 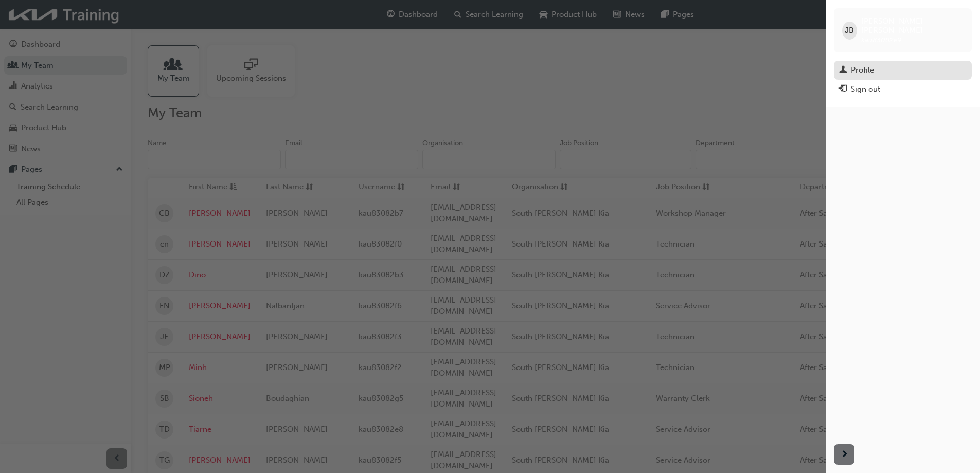 What do you see at coordinates (843, 70) in the screenshot?
I see `span: man-icon` at bounding box center [843, 70].